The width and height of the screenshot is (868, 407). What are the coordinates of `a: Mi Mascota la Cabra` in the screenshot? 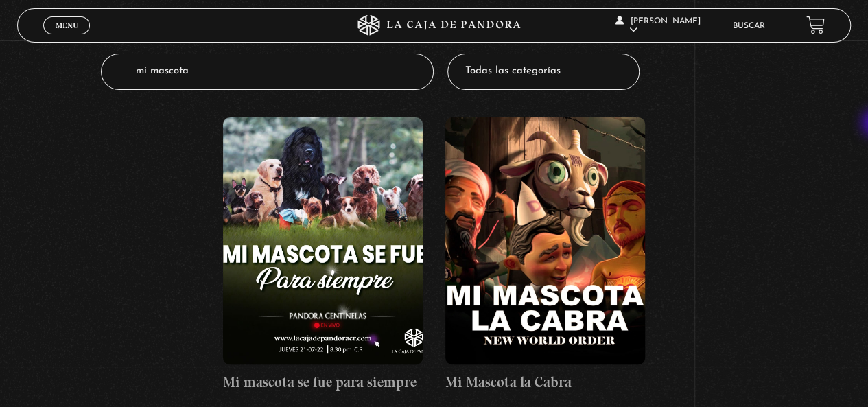 It's located at (545, 255).